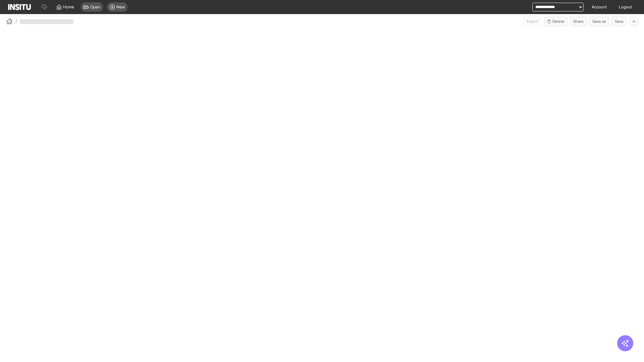 The image size is (644, 362). I want to click on span: Home, so click(68, 7).